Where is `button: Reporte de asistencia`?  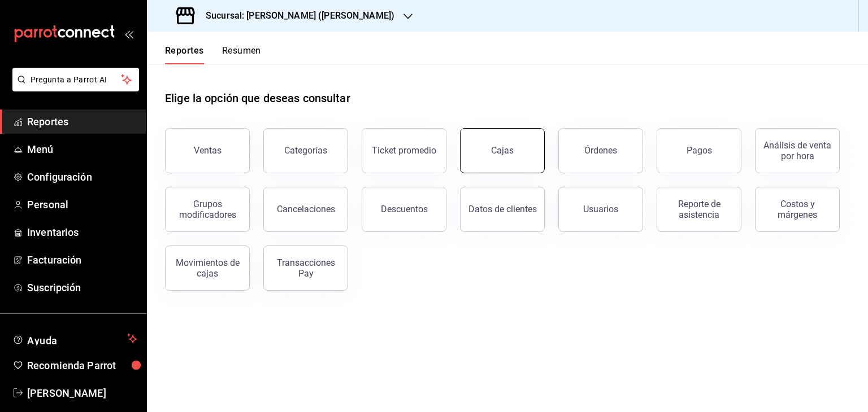
button: Reporte de asistencia is located at coordinates (699, 210).